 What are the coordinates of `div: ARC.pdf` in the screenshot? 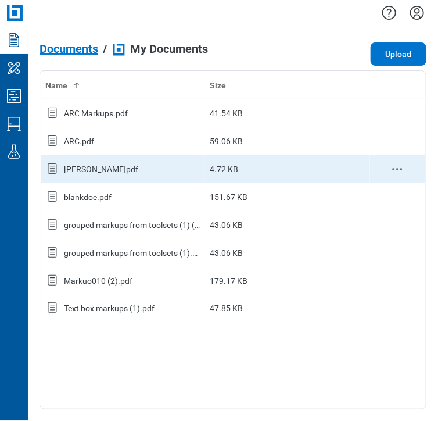 It's located at (79, 141).